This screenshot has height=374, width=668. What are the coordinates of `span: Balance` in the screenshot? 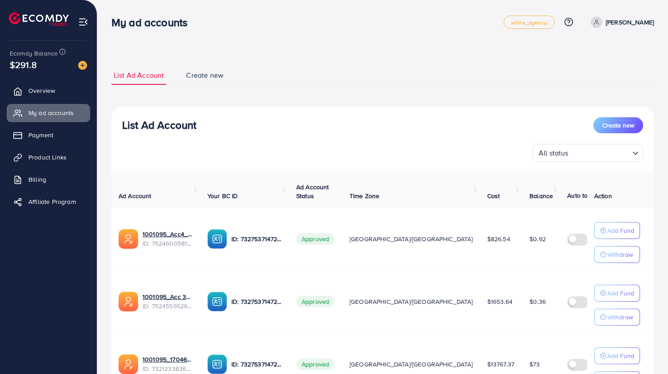 It's located at (541, 196).